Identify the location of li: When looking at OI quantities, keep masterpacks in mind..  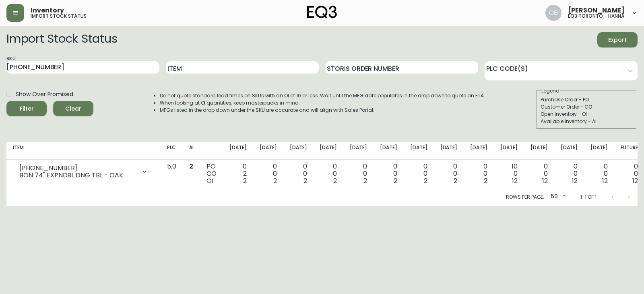
(323, 103).